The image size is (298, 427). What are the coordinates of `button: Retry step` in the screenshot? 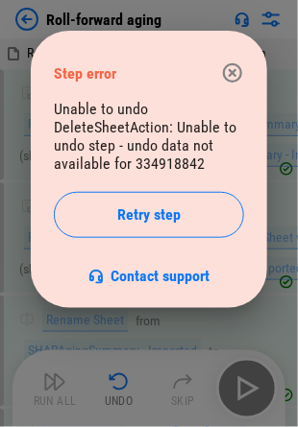 It's located at (149, 215).